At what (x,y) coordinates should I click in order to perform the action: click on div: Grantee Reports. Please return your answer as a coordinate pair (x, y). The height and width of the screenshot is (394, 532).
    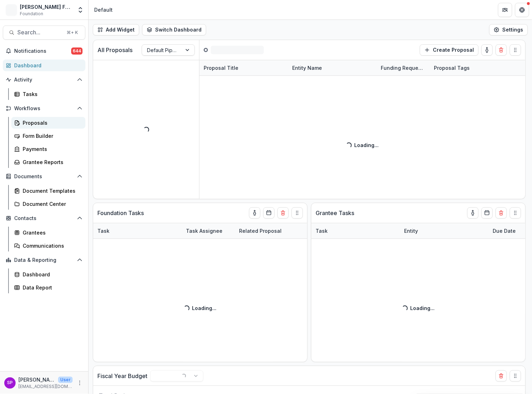
    Looking at the image, I should click on (51, 162).